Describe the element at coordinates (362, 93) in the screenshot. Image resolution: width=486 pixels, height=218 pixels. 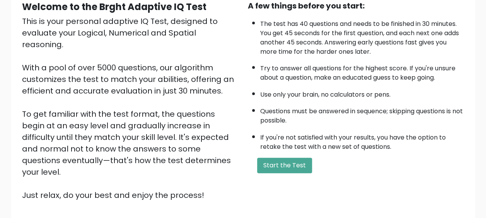
I see `li: Use only your brain, no calculators or pens.` at that location.